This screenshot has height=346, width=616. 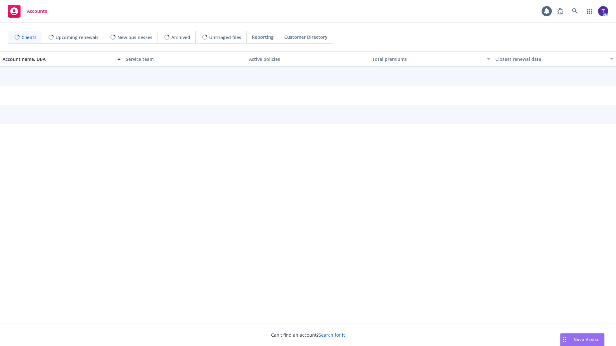 I want to click on div: Service team, so click(x=185, y=59).